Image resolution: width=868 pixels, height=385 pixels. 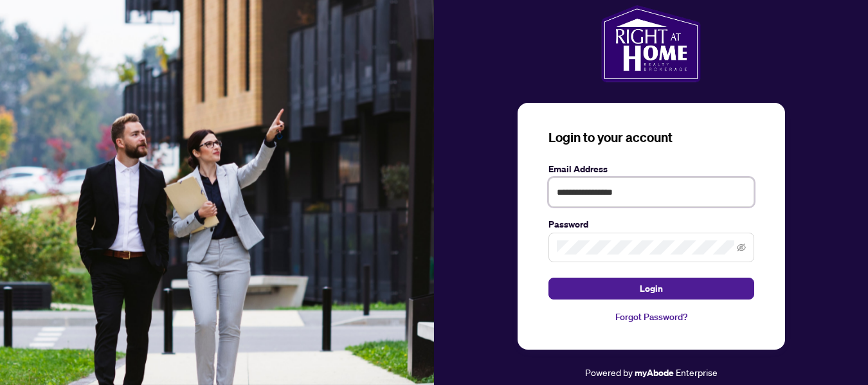 What do you see at coordinates (651, 169) in the screenshot?
I see `label: Email Address` at bounding box center [651, 169].